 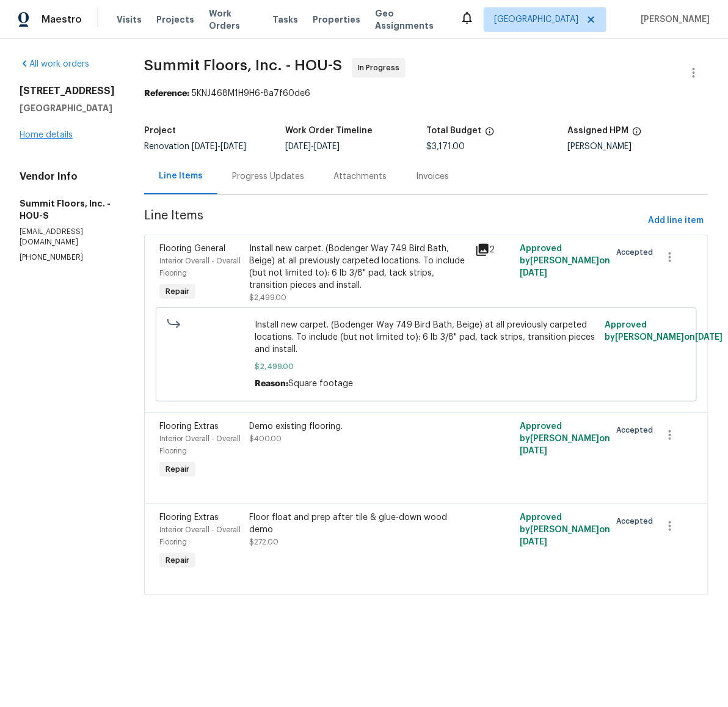 I want to click on span: The hpm assigned to this work order., so click(x=637, y=135).